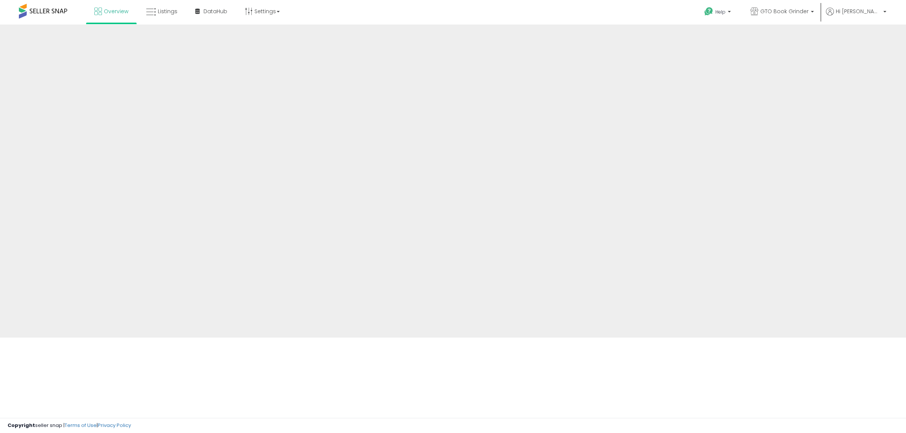 This screenshot has height=433, width=906. What do you see at coordinates (168, 11) in the screenshot?
I see `span: Listings` at bounding box center [168, 11].